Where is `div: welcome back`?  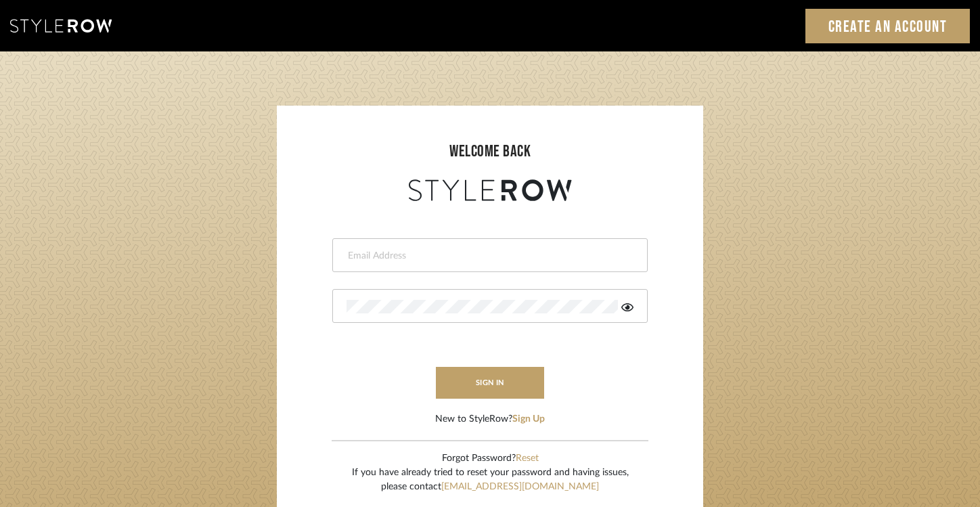
div: welcome back is located at coordinates (490, 152).